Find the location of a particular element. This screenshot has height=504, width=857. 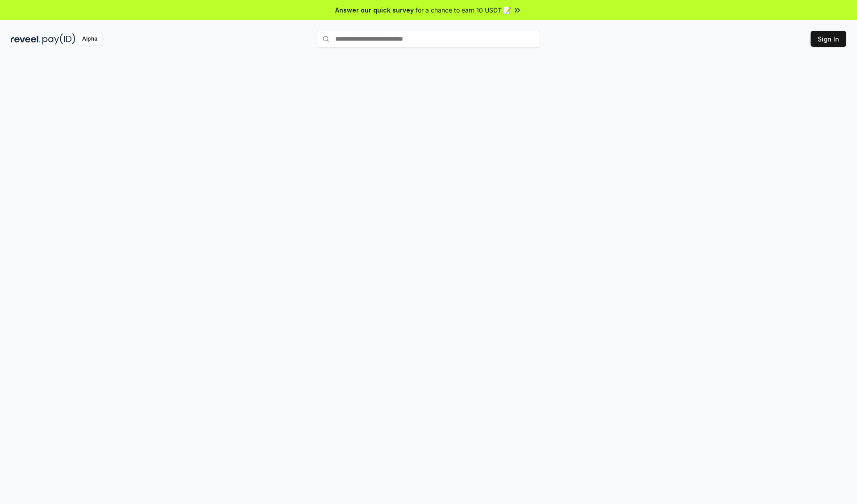

span: Answer our quick survey is located at coordinates (374, 10).